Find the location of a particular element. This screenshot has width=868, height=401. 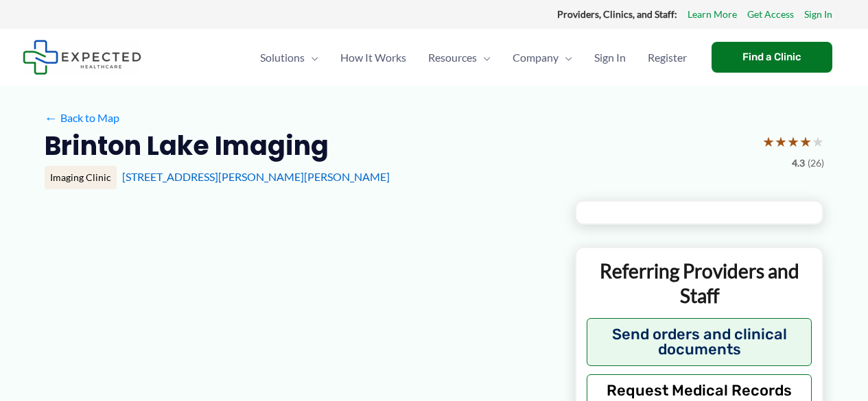

a: Register is located at coordinates (667, 57).